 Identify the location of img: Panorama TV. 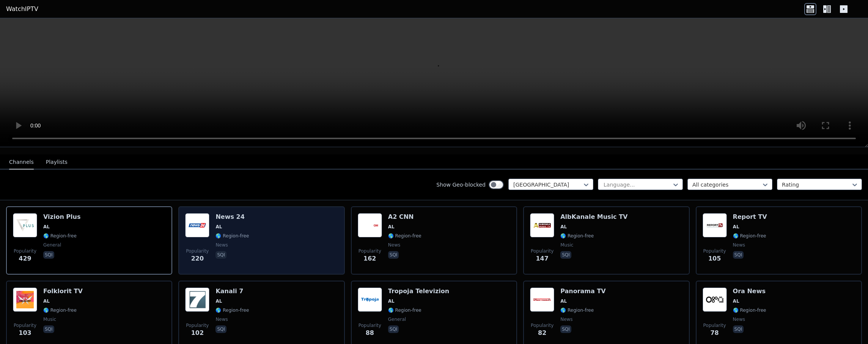
(542, 300).